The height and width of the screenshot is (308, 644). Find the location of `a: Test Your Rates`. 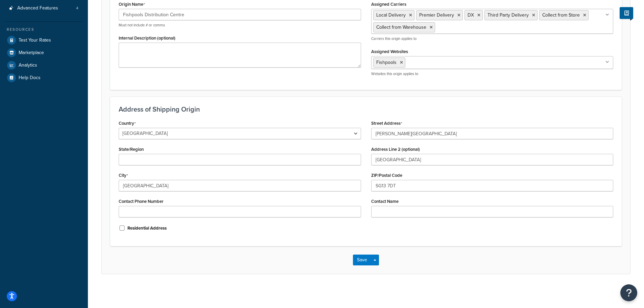

a: Test Your Rates is located at coordinates (44, 40).